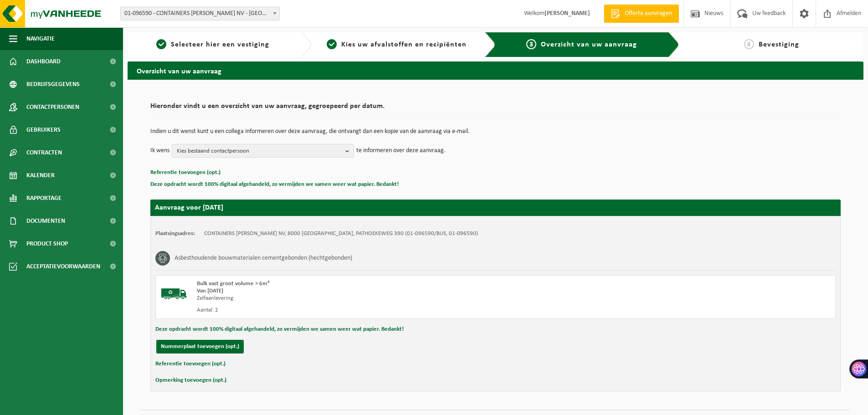  Describe the element at coordinates (212, 45) in the screenshot. I see `a: 1Selecteer hier een vestiging` at that location.